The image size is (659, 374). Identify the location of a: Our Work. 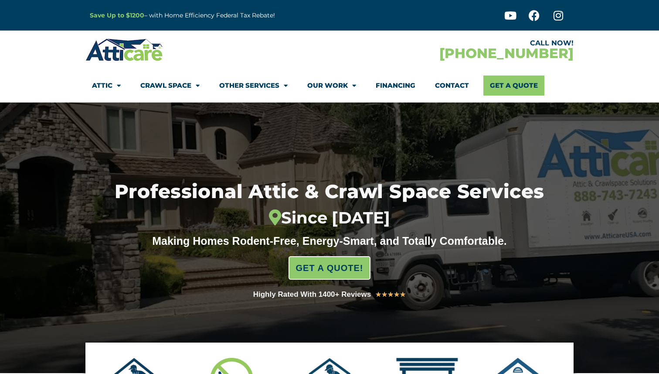
(332, 85).